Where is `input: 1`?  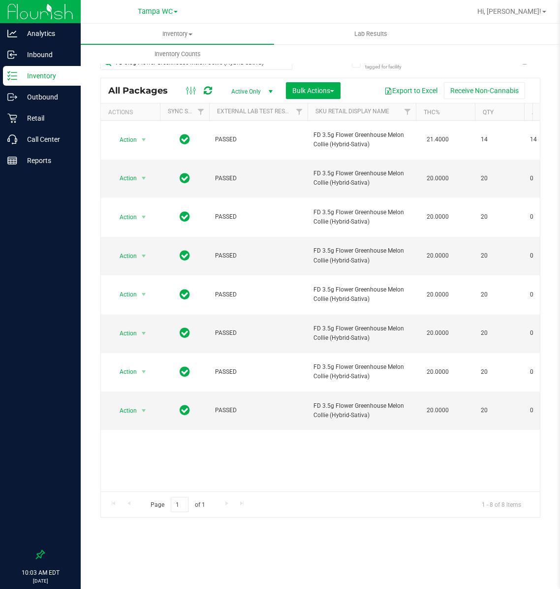 input: 1 is located at coordinates (180, 504).